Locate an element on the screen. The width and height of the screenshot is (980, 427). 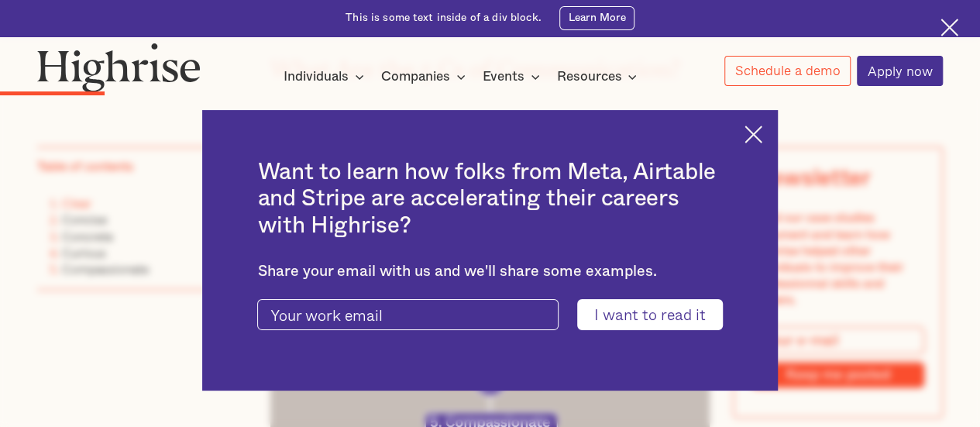
input: I want to read it is located at coordinates (650, 314).